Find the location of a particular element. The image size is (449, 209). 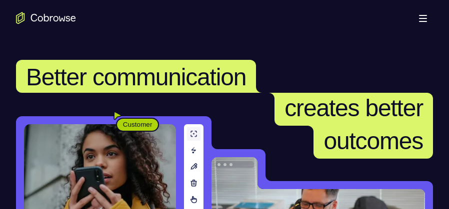

a: Go to the home page is located at coordinates (46, 18).